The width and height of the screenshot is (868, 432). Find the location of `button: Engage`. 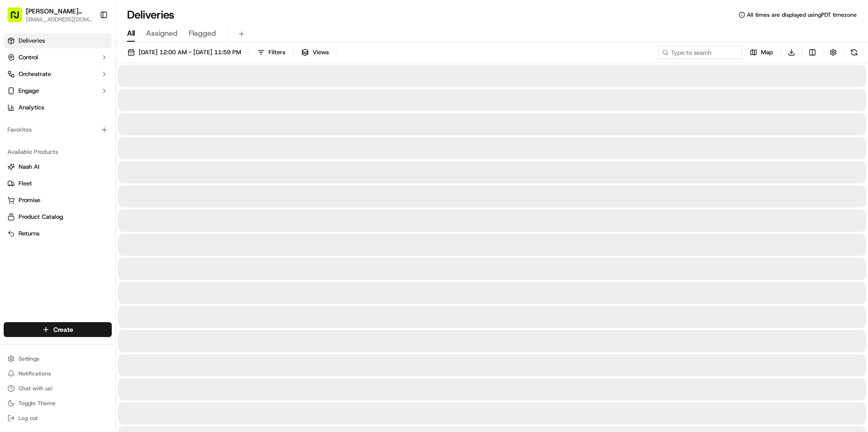

button: Engage is located at coordinates (57, 91).